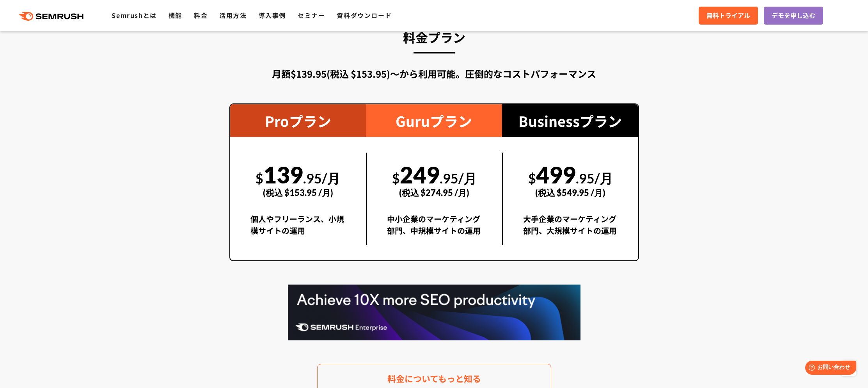  I want to click on div: Businessプラン, so click(570, 120).